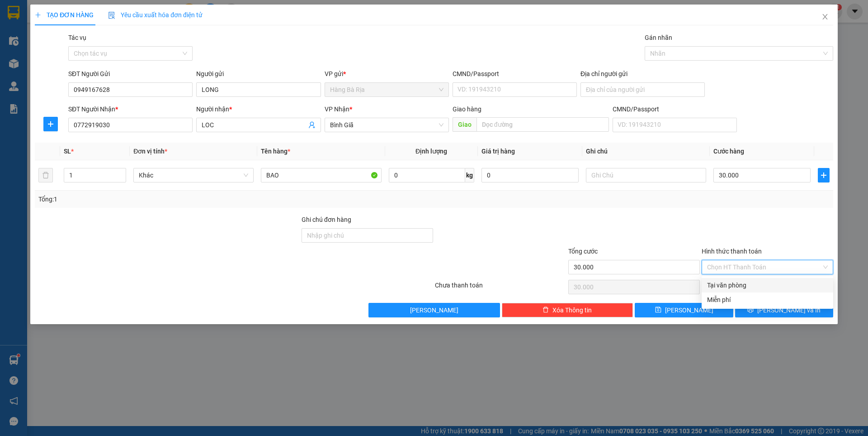  Describe the element at coordinates (327, 219) in the screenshot. I see `label: Ghi chú đơn hàng` at that location.